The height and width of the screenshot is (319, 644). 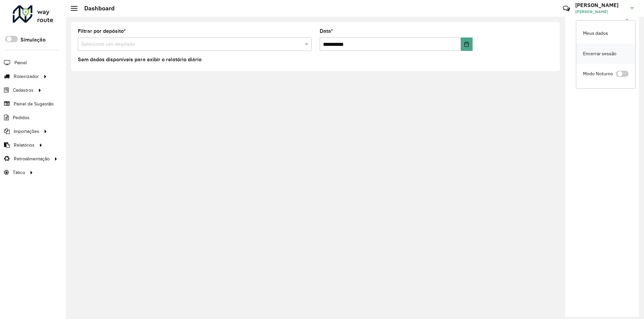 I want to click on span: Modo Noturno, so click(x=598, y=74).